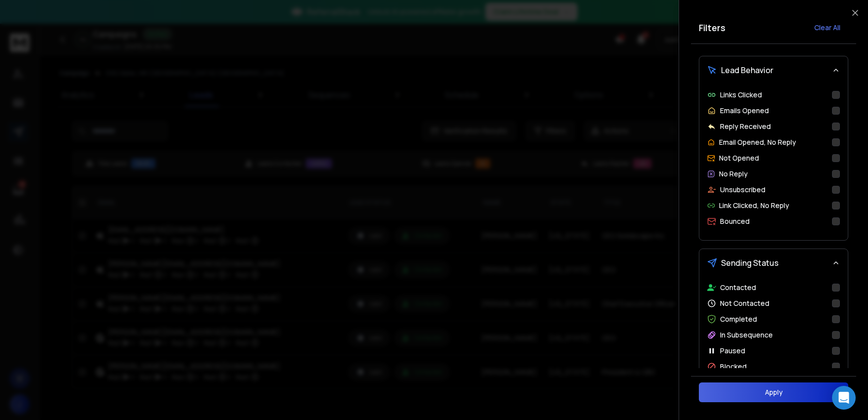 The image size is (868, 420). I want to click on p: Emails Opened, so click(745, 111).